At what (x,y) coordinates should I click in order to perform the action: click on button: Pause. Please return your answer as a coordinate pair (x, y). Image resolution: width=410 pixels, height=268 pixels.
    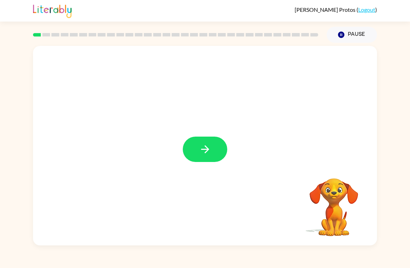
    Looking at the image, I should click on (352, 35).